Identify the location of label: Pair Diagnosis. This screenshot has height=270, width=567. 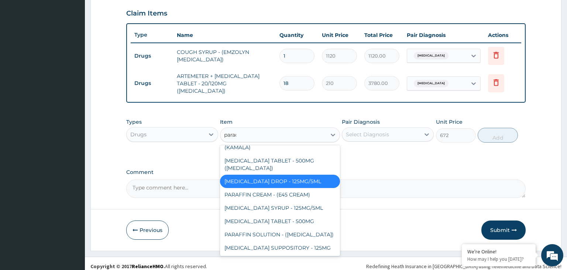
(361, 122).